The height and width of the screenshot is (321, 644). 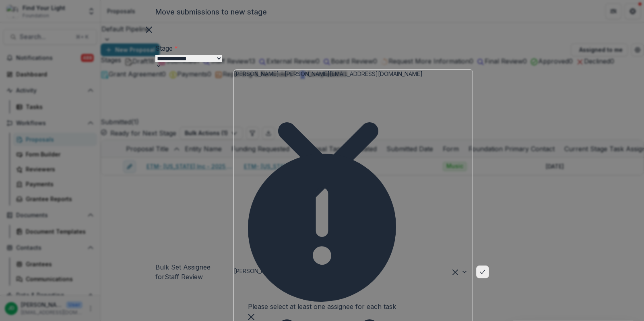 What do you see at coordinates (483, 272) in the screenshot?
I see `button: bulk-confirm-option` at bounding box center [483, 272].